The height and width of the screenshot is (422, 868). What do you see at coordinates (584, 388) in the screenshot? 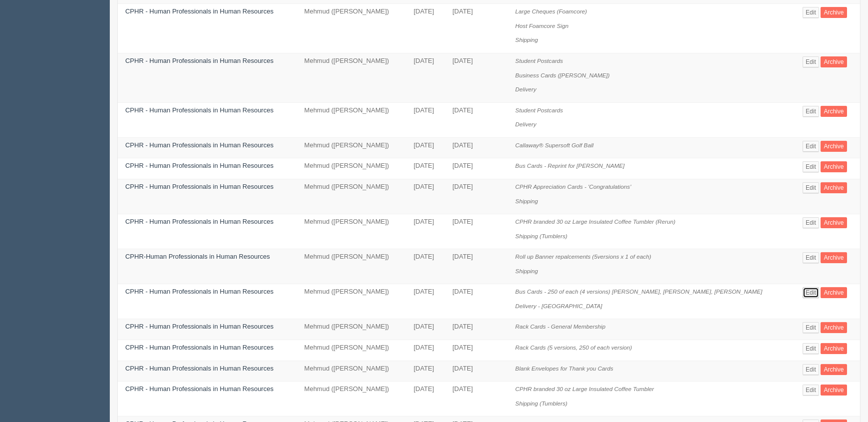
I see `i: CPHR branded 30 oz Large Insulated Coffee Tumbler` at bounding box center [584, 388].